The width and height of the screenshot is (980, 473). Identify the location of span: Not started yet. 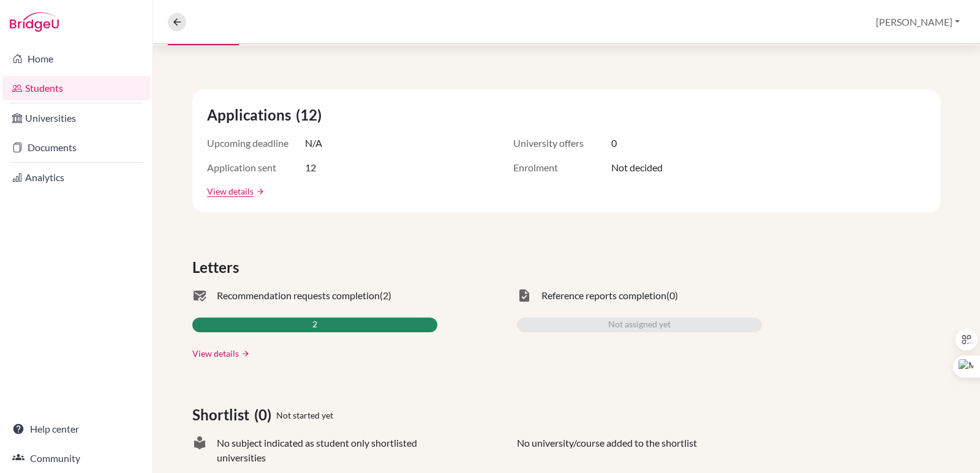
(304, 415).